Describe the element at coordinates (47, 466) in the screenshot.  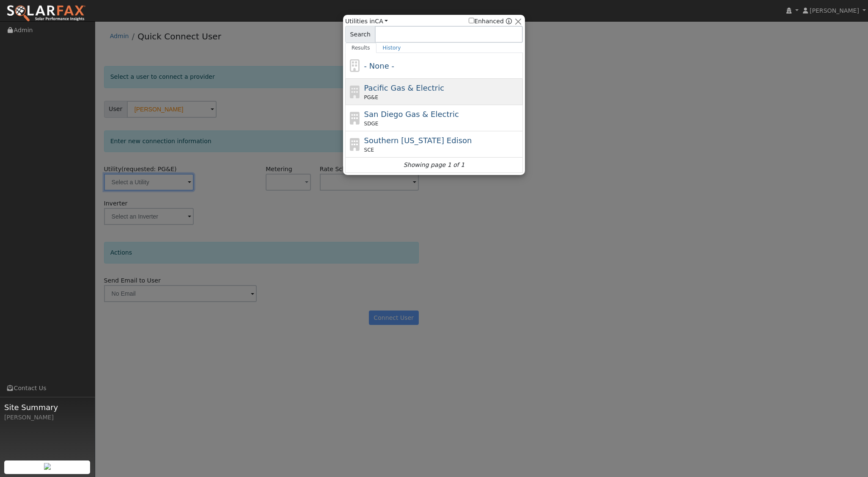
I see `img: retrieve` at that location.